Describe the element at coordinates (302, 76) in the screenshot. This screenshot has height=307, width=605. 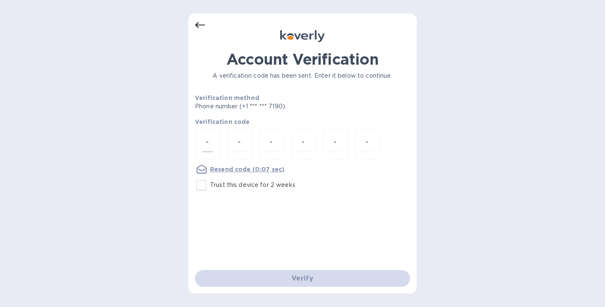
I see `p: A verification code has been sent. Enter it below to continue.` at that location.